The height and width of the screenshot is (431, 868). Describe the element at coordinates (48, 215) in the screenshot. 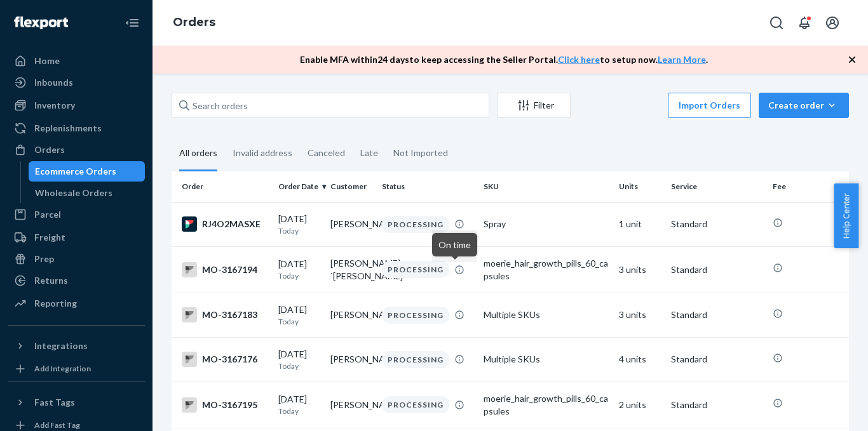

I see `div: Parcel` at that location.